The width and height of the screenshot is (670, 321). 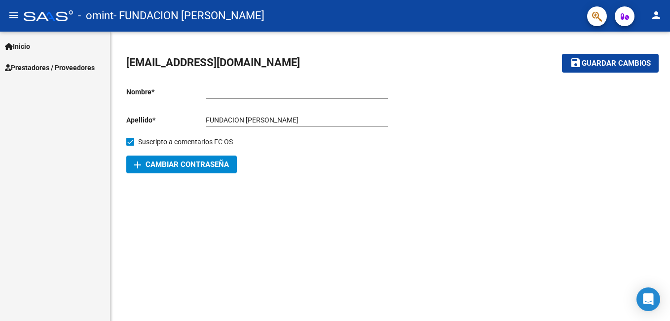 What do you see at coordinates (576, 63) in the screenshot?
I see `mat-icon: save` at bounding box center [576, 63].